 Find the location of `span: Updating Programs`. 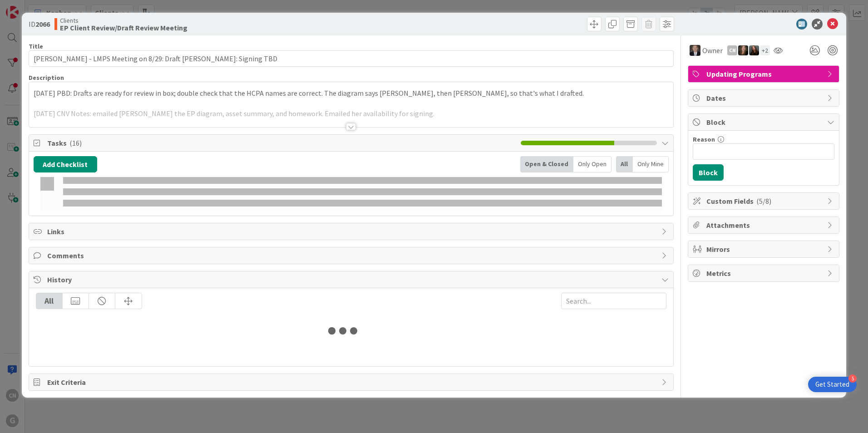

span: Updating Programs is located at coordinates (765, 74).